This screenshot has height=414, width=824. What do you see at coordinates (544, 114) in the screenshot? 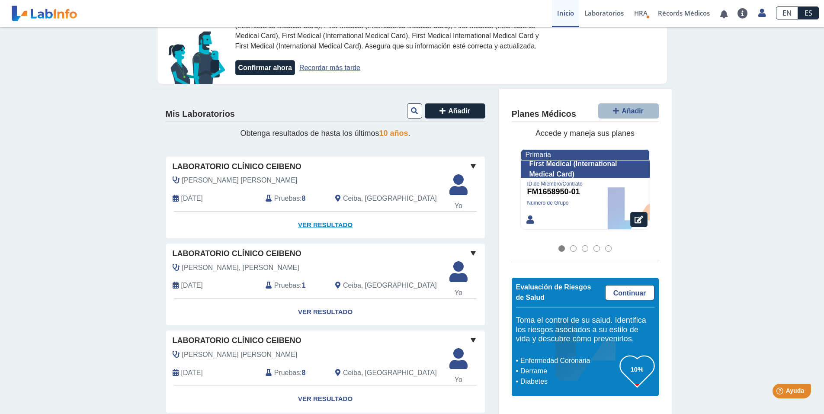
I see `h4: Planes Médicos` at bounding box center [544, 114].